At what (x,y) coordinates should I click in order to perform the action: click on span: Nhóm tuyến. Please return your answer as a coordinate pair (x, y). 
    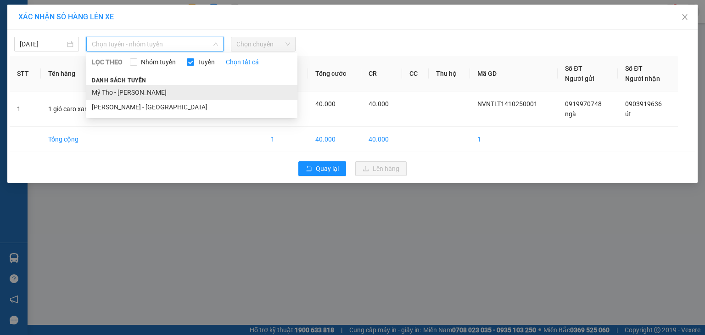
    Looking at the image, I should click on (158, 62).